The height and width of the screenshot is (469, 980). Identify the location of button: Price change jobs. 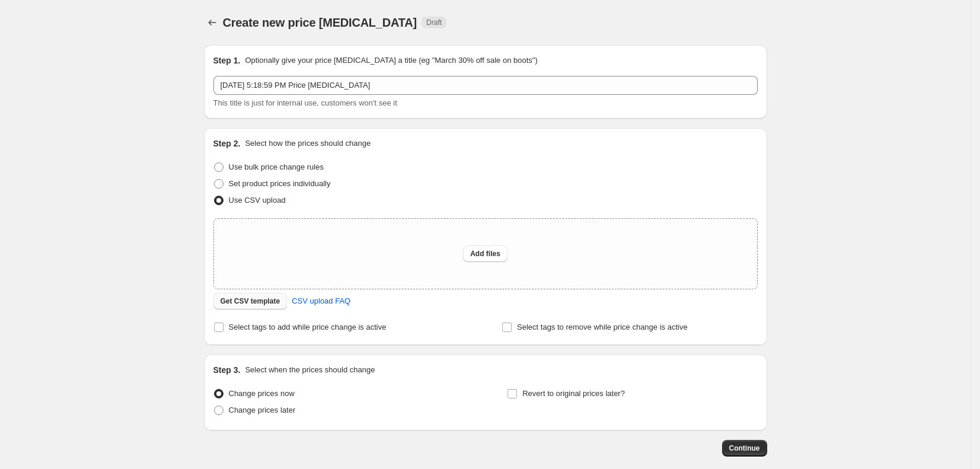
(213, 23).